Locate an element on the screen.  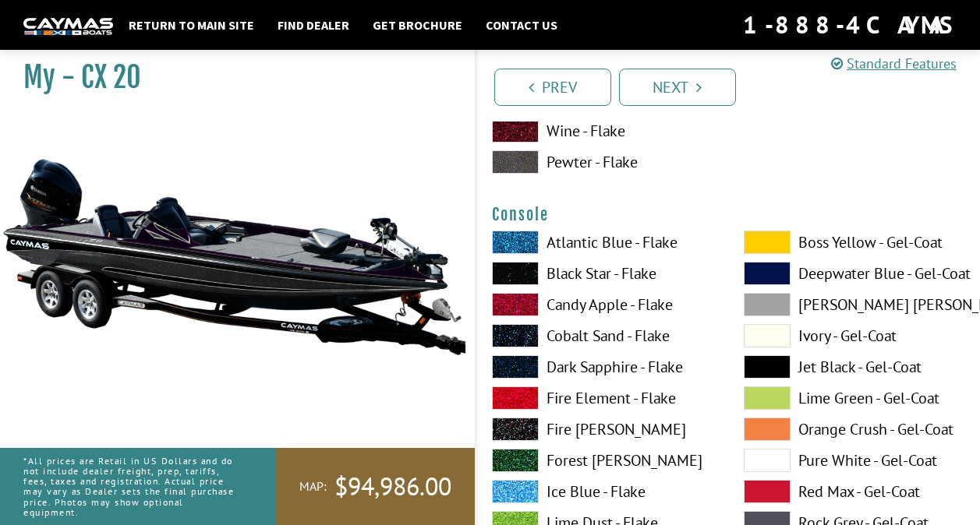
a: Get Brochure is located at coordinates (417, 25).